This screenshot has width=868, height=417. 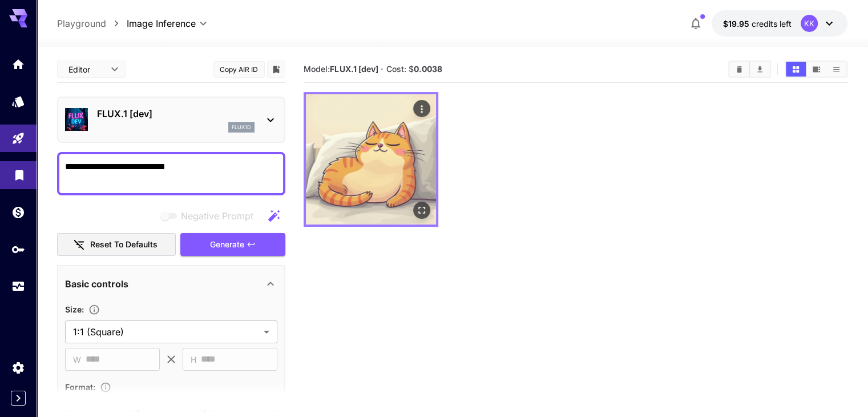 I want to click on button: Reset to defaults, so click(x=117, y=244).